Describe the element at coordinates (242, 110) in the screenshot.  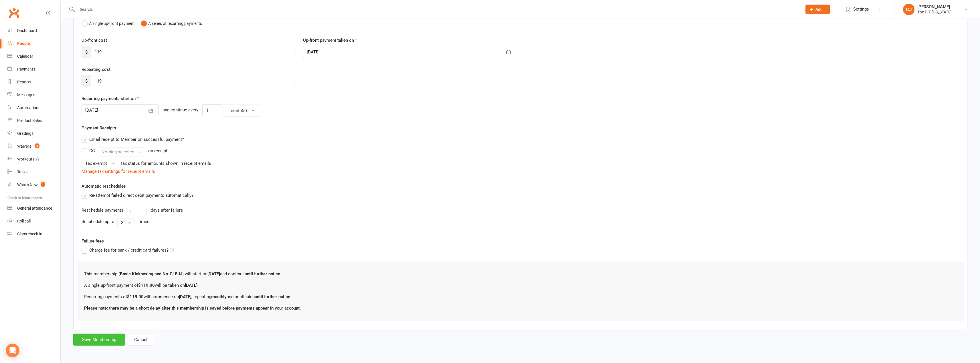
I see `button: month(s)` at that location.